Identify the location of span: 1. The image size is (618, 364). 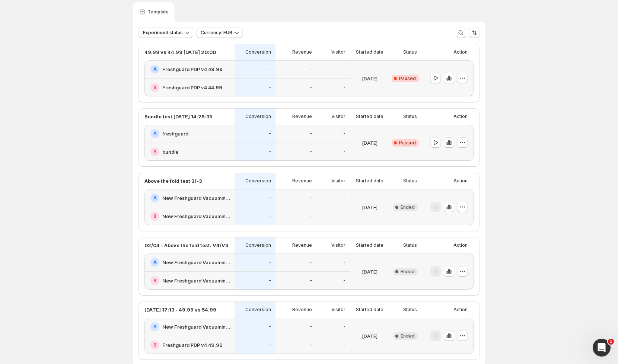
(611, 342).